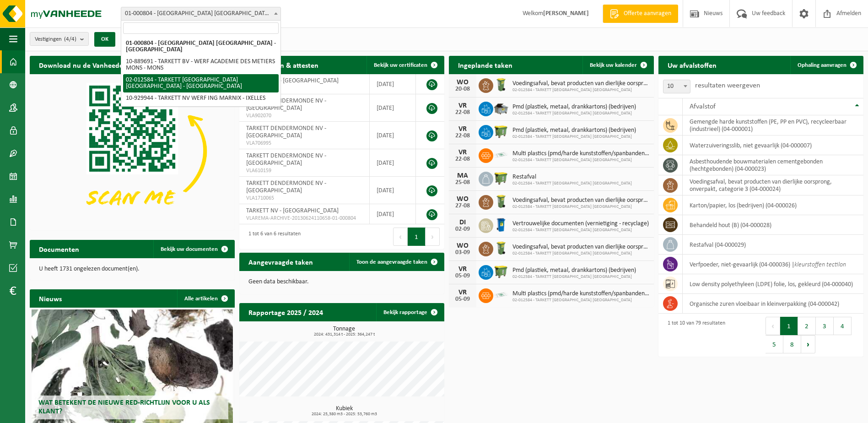 The image size is (868, 423). Describe the element at coordinates (822, 65) in the screenshot. I see `span: Ophaling aanvragen` at that location.